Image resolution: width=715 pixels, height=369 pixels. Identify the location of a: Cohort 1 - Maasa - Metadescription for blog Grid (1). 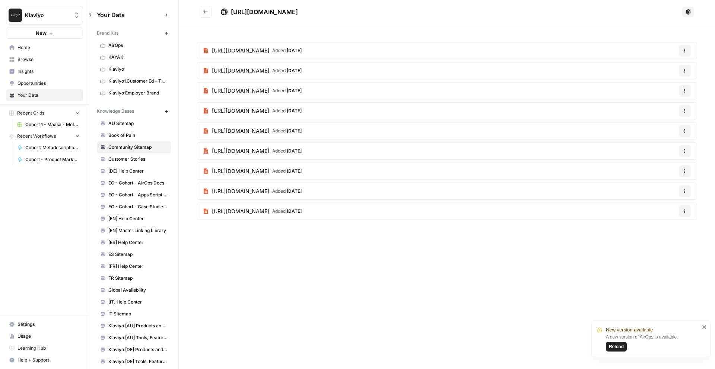
(48, 125).